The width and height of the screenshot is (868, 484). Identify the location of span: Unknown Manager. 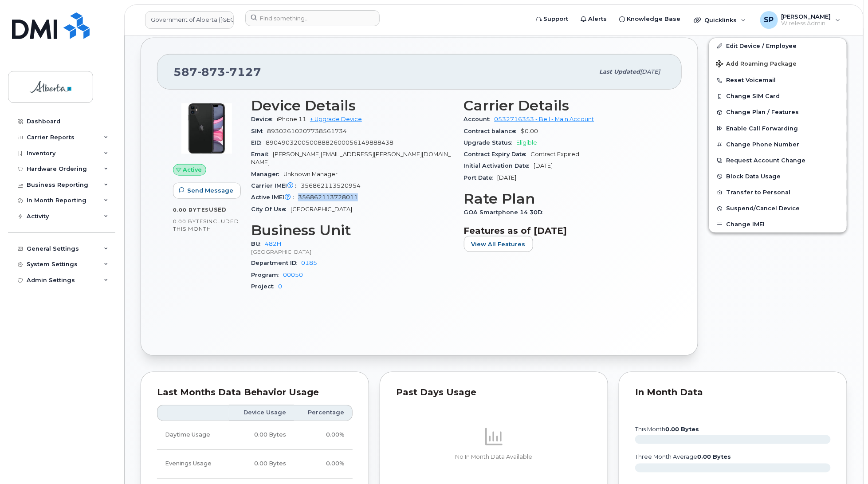
(310, 174).